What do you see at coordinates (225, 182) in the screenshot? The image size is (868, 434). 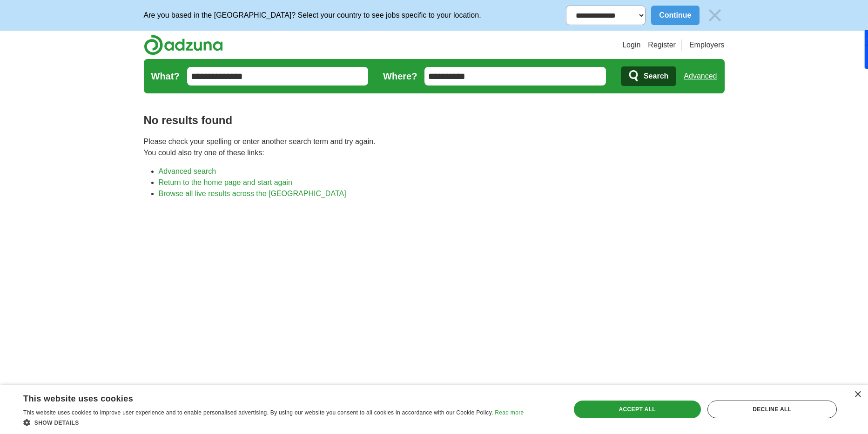 I see `a: Return to the home page and start again` at bounding box center [225, 182].